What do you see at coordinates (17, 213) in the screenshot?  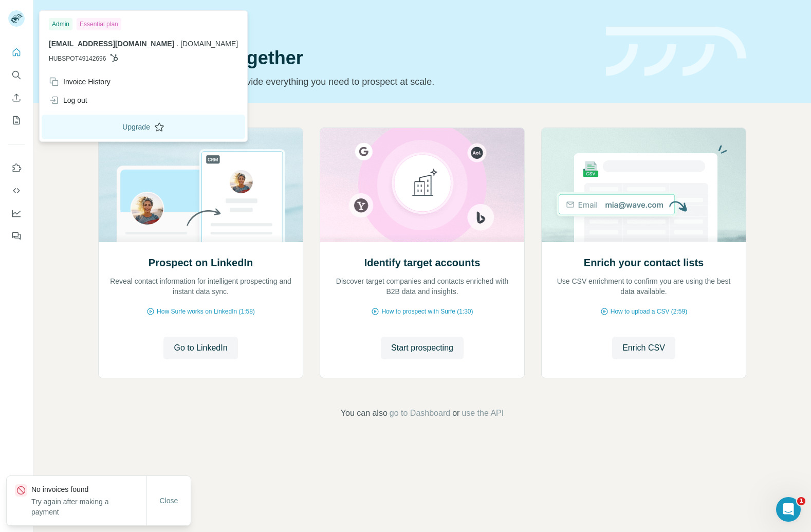 I see `button: Dashboard` at bounding box center [17, 213].